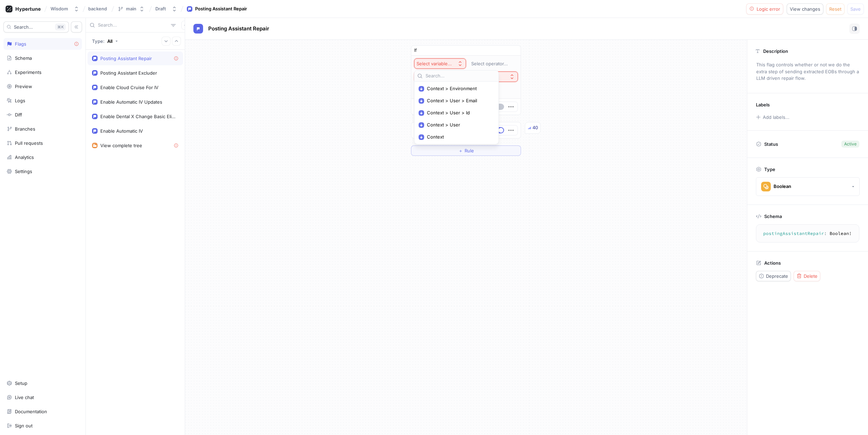  I want to click on button: main, so click(131, 9).